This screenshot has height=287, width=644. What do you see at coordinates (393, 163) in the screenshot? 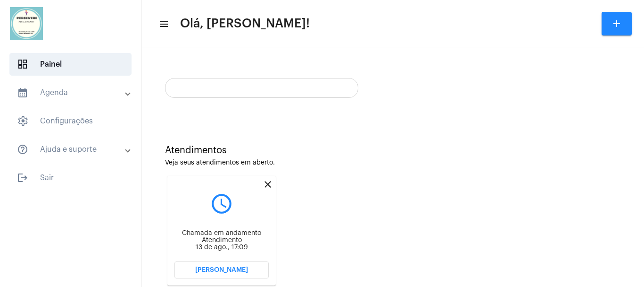
I see `div: Veja seus atendimentos em aberto.` at bounding box center [393, 163].